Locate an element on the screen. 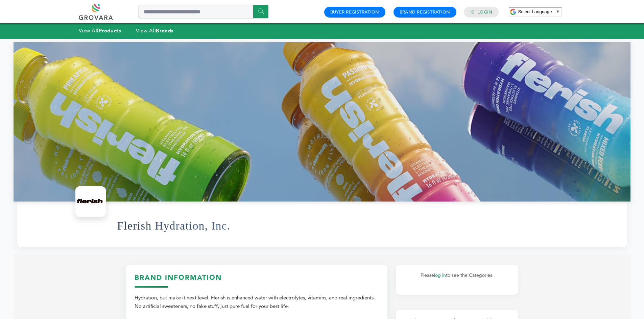 Image resolution: width=644 pixels, height=319 pixels. img: Flerish Hydration, Inc. Logo is located at coordinates (91, 202).